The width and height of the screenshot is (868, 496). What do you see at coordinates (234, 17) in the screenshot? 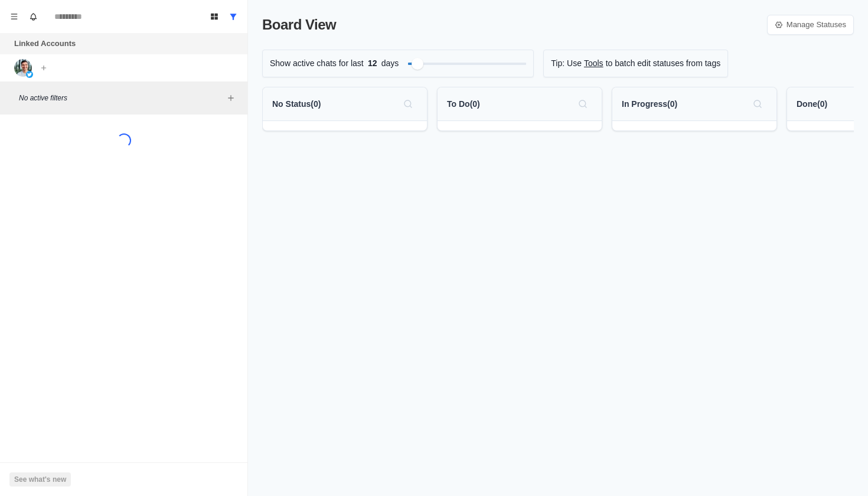
I see `button: Show all conversations` at bounding box center [234, 17].